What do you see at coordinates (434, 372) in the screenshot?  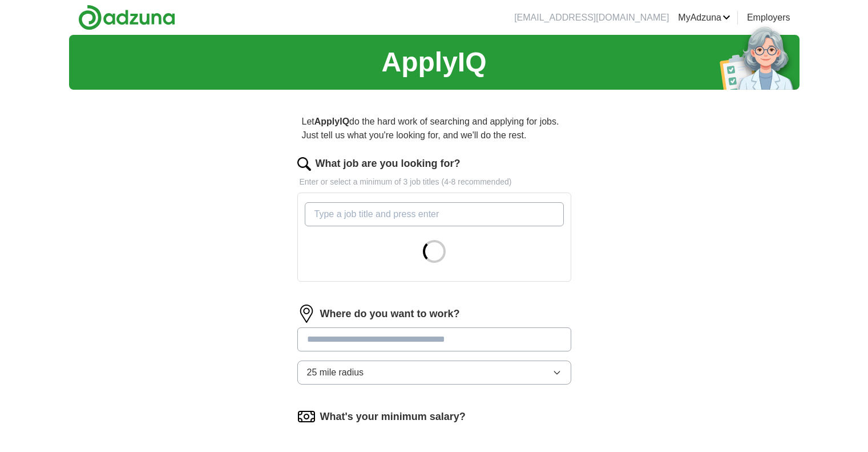 I see `button: 25 mile radius` at bounding box center [434, 372].